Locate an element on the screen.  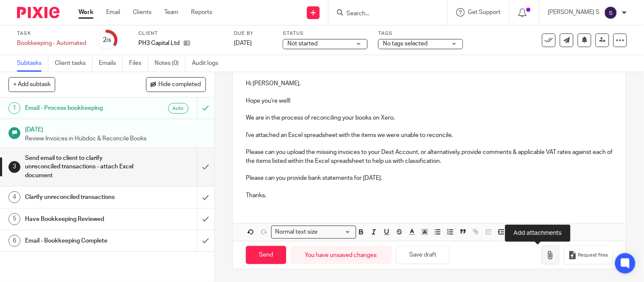
div: Auto is located at coordinates (178, 108).